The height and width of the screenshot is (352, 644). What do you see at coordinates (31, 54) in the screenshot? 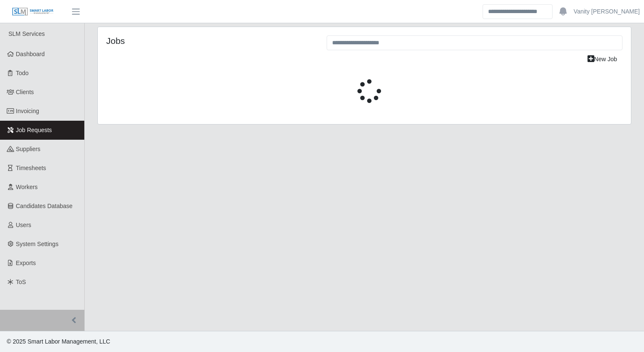
I see `span: Dashboard` at bounding box center [31, 54].